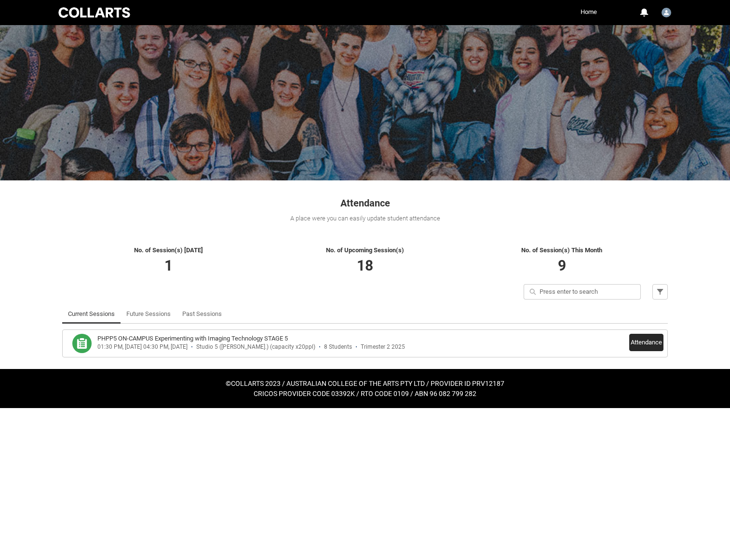  Describe the element at coordinates (365, 265) in the screenshot. I see `span: 18` at that location.